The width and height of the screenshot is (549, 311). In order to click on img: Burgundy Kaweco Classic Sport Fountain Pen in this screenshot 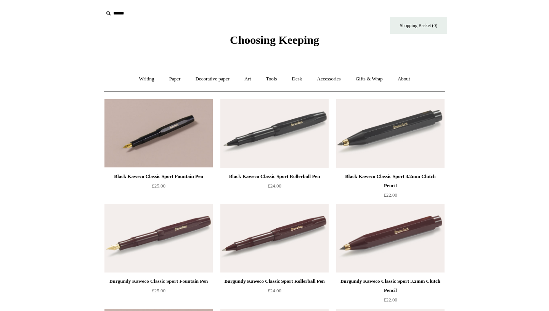, I will do `click(159, 238)`.